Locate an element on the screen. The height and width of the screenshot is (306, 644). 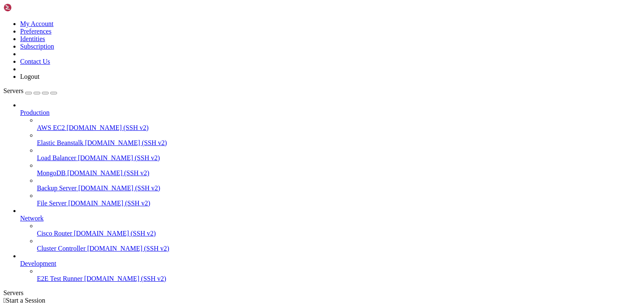
a: Identities is located at coordinates (33, 38).